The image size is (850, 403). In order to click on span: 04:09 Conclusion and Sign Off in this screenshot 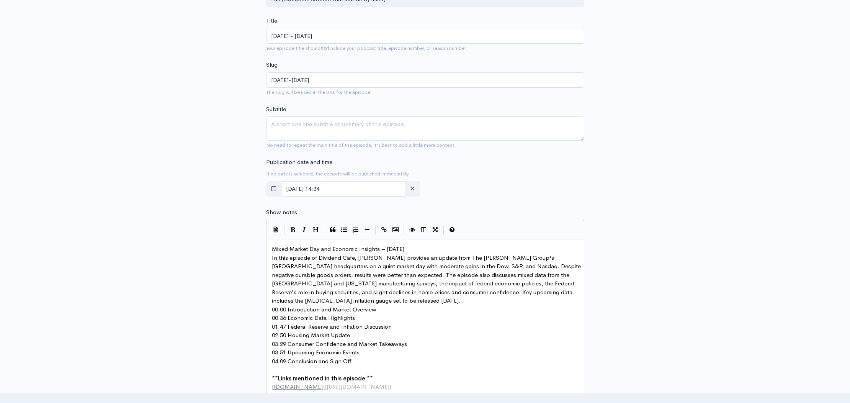, I will do `click(312, 361)`.